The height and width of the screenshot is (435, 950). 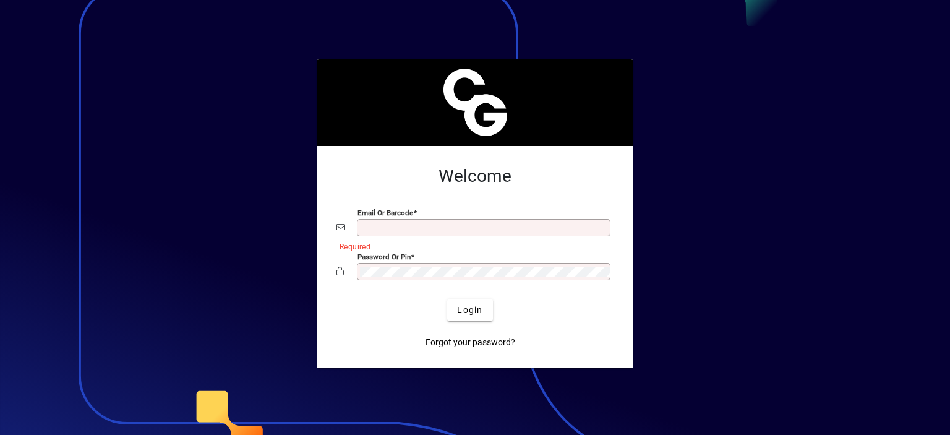 What do you see at coordinates (384, 257) in the screenshot?
I see `mat-label: Password or Pin` at bounding box center [384, 257].